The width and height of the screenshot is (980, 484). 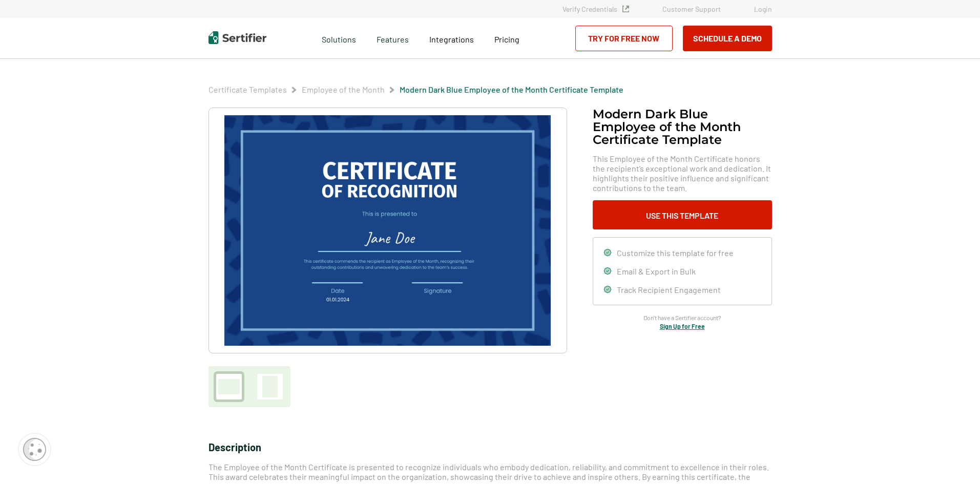 What do you see at coordinates (728, 39) in the screenshot?
I see `button: Schedule a Demo` at bounding box center [728, 39].